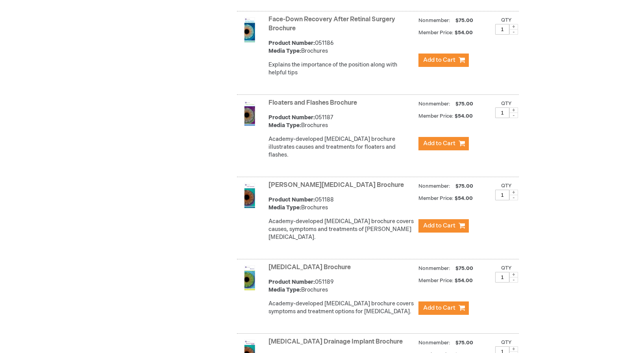 Image resolution: width=644 pixels, height=353 pixels. I want to click on div: 051188 Brochures, so click(341, 204).